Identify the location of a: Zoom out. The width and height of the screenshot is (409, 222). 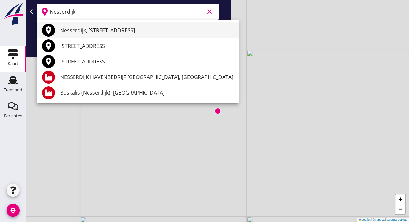
(400, 209).